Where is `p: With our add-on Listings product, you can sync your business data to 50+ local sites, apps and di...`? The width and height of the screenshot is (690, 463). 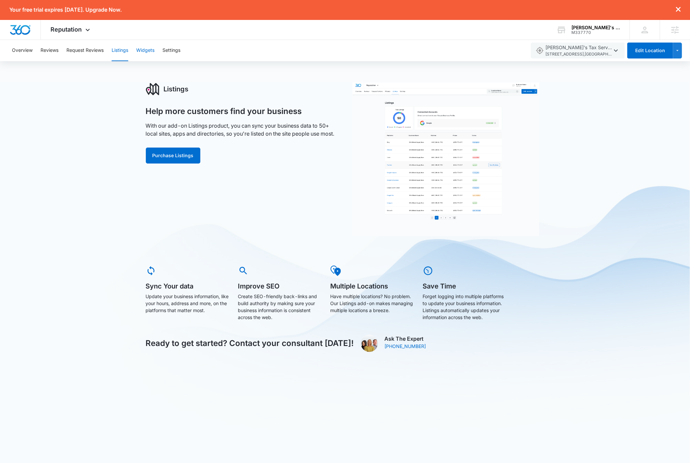
p: With our add-on Listings product, you can sync your business data to 50+ local sites, apps and di... is located at coordinates (242, 130).